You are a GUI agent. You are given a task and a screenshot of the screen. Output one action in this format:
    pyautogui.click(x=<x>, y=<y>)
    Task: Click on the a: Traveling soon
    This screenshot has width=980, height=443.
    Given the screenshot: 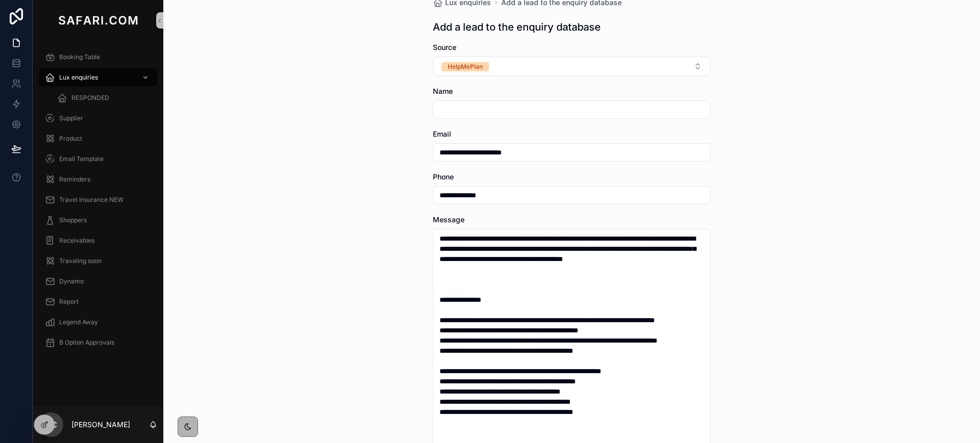 What is the action you would take?
    pyautogui.click(x=98, y=261)
    